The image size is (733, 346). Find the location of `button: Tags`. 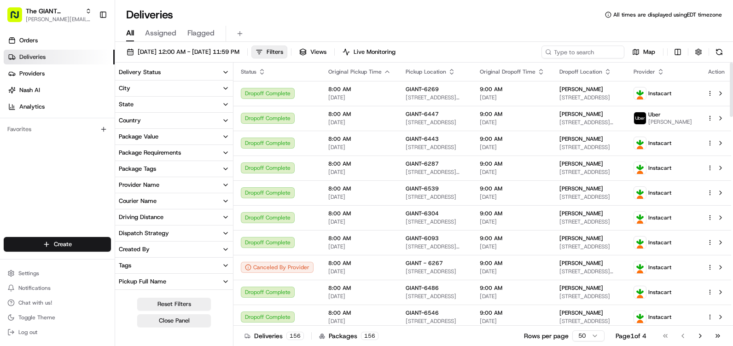

button: Tags is located at coordinates (174, 266).